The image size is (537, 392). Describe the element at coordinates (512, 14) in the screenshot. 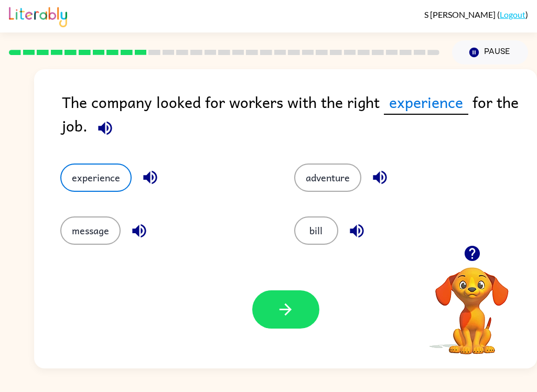

I see `a: Logout` at that location.